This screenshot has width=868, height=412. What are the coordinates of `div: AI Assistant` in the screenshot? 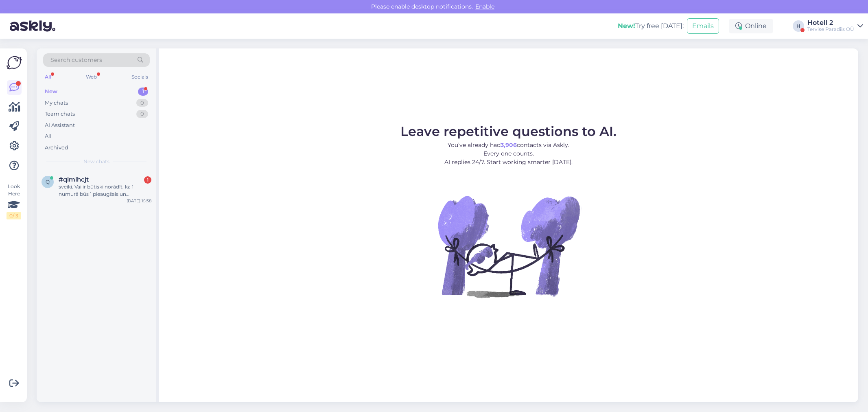 It's located at (60, 125).